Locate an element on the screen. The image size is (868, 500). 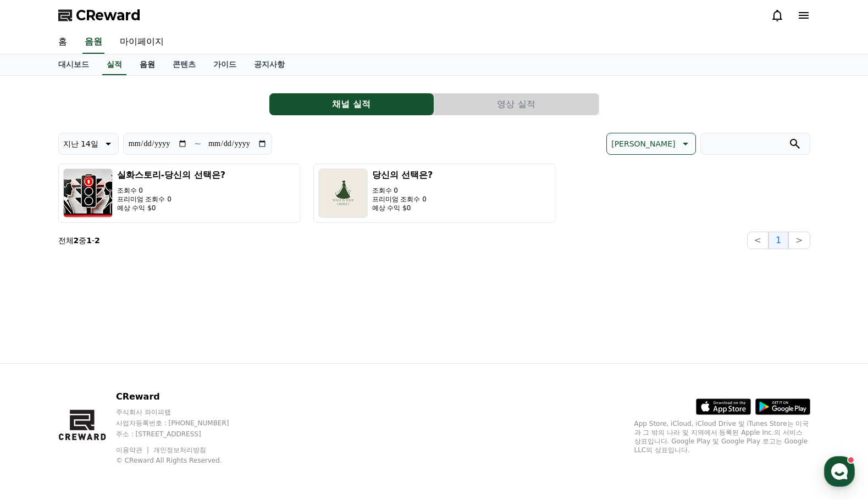
p: 전체 중 - is located at coordinates (79, 241).